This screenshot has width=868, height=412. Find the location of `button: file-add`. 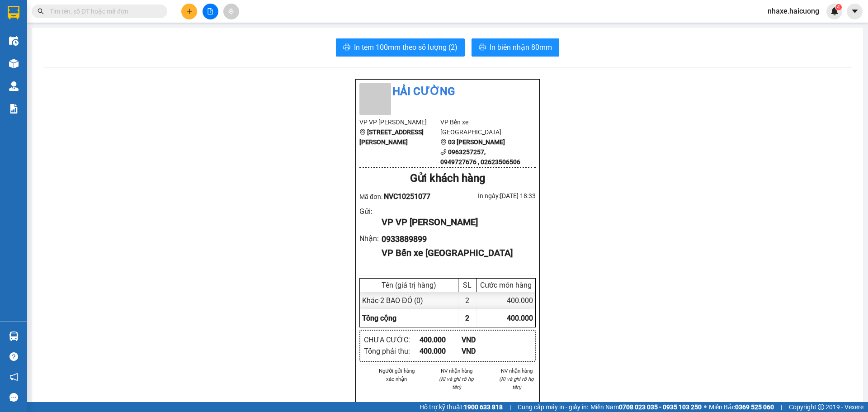

button: file-add is located at coordinates (210, 12).